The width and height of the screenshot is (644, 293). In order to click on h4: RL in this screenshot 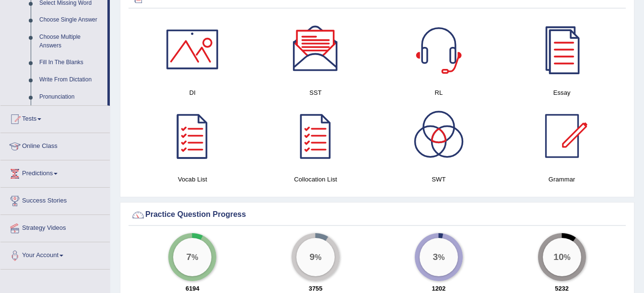, I will do `click(439, 93)`.